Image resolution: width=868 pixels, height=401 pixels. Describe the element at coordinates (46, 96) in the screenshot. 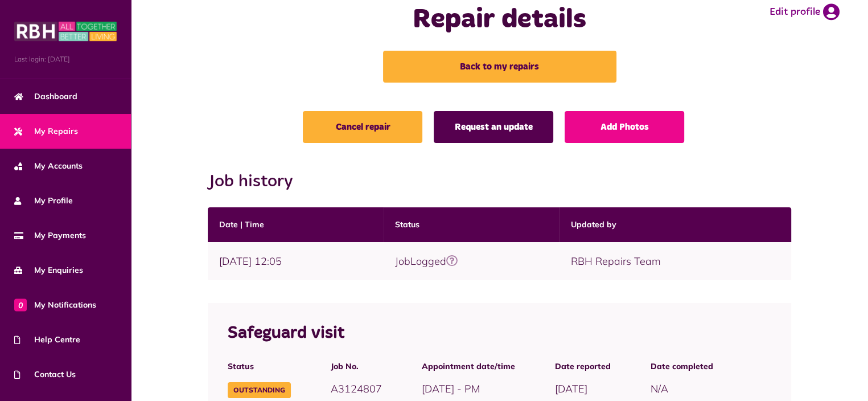

I see `span: Dashboard` at that location.